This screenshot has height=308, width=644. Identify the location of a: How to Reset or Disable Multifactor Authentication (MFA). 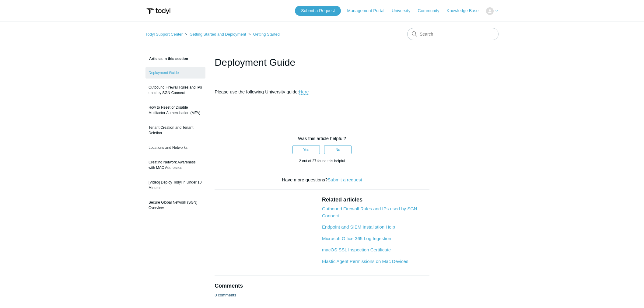
(175, 110).